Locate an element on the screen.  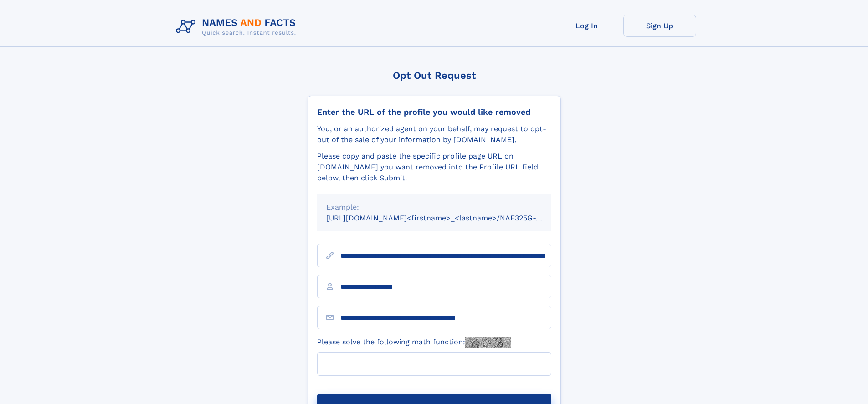
div: Example: is located at coordinates (434, 207).